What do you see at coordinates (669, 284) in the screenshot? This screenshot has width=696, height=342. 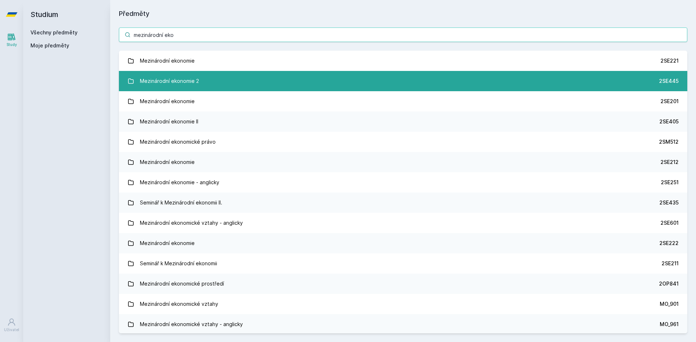 I see `div: 2OP841` at bounding box center [669, 284].